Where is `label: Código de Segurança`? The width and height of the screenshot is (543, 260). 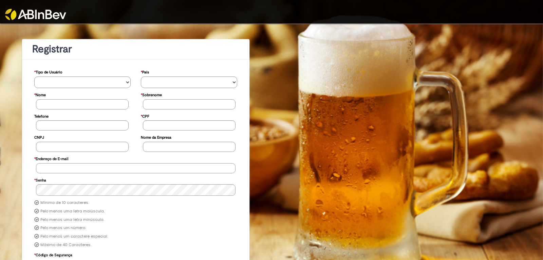 label: Código de Segurança is located at coordinates (53, 254).